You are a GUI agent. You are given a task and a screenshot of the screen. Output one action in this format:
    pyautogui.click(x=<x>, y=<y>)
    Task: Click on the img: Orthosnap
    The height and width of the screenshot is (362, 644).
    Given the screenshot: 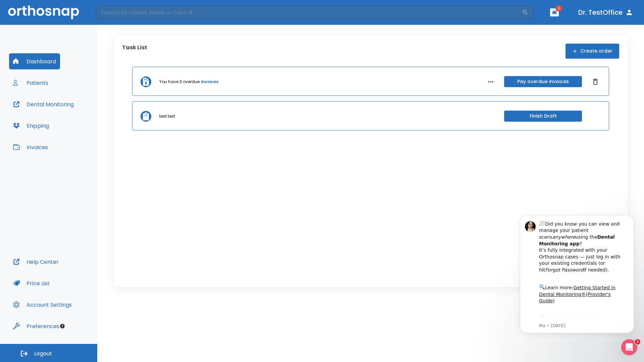 What is the action you would take?
    pyautogui.click(x=43, y=12)
    